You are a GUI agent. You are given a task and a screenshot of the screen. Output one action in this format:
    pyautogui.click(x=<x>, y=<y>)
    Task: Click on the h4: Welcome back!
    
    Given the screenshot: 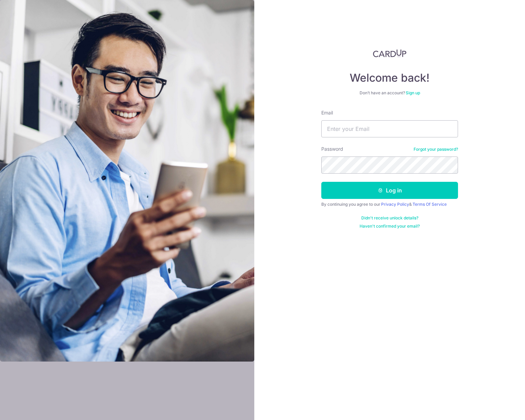 What is the action you would take?
    pyautogui.click(x=390, y=78)
    